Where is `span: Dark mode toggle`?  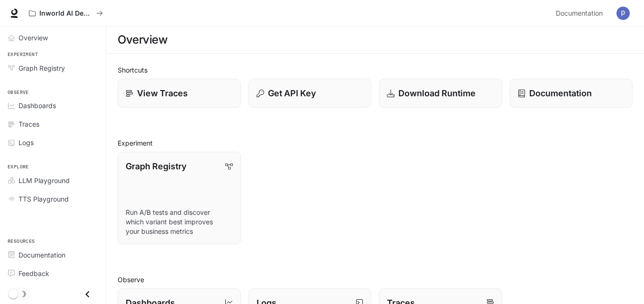 span: Dark mode toggle is located at coordinates (13, 293).